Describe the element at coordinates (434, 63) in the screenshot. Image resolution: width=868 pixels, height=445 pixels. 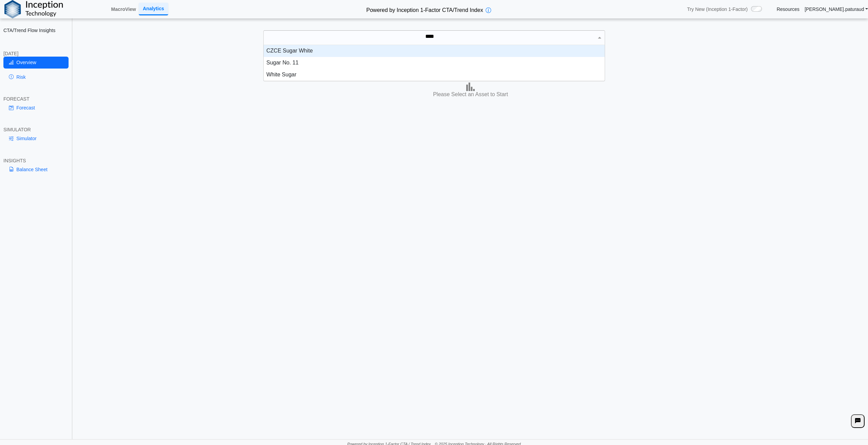
I see `div: grid` at that location.